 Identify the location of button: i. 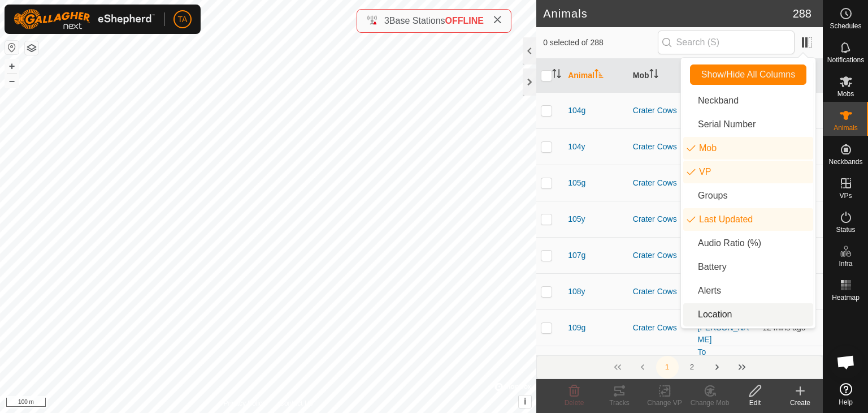
(525, 401).